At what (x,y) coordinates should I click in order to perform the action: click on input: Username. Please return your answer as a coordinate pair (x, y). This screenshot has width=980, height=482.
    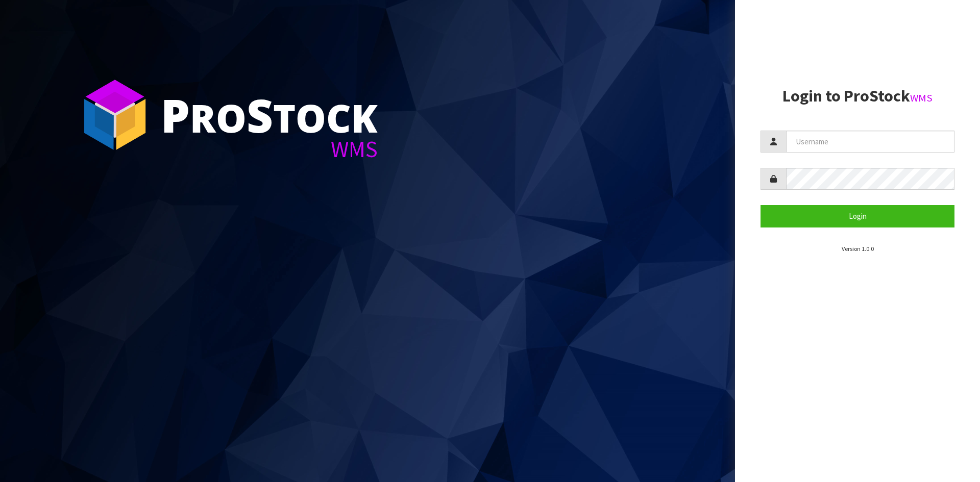
    Looking at the image, I should click on (871, 141).